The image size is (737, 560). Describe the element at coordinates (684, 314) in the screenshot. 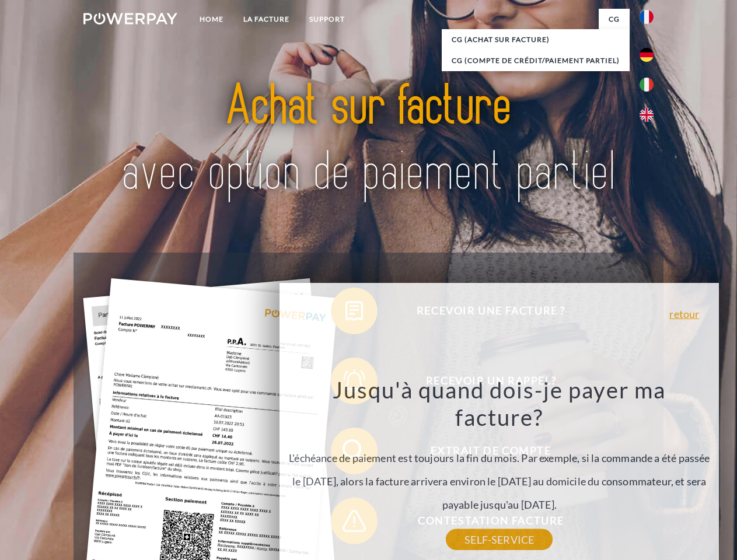

I see `a: retour` at that location.